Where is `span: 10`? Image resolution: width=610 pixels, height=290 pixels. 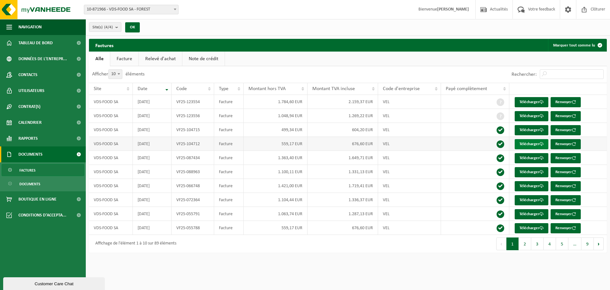 span: 10 is located at coordinates (115, 74).